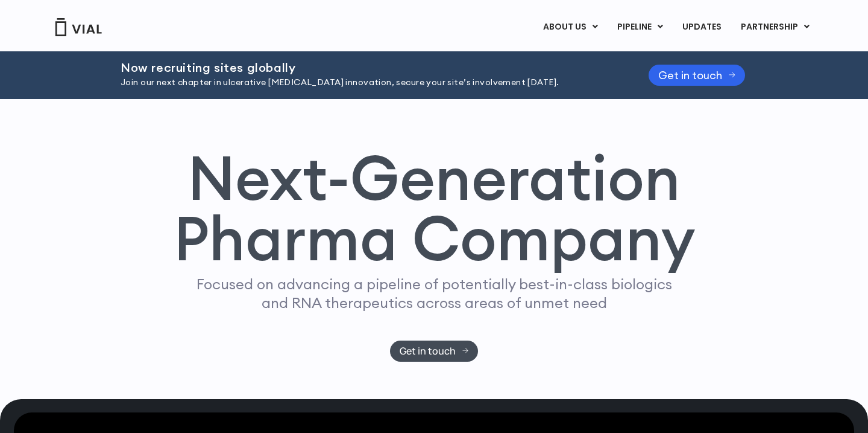  I want to click on p: Focused on advancing a pipeline of potentially best-in-class biologics and RNA therapeutics acros..., so click(434, 293).